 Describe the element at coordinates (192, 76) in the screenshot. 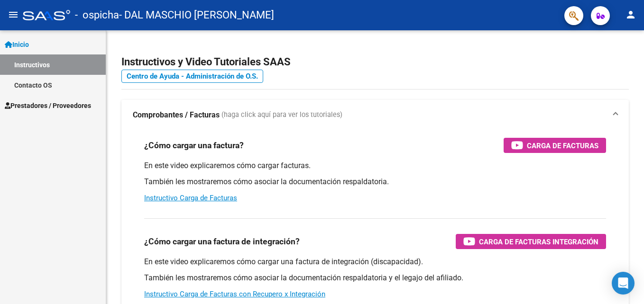

I see `a: Centro de Ayuda - Administración de O.S.` at that location.